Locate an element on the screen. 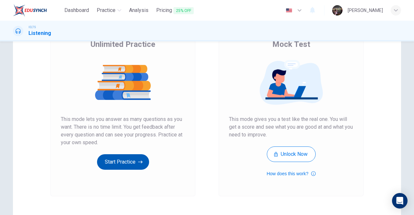 This screenshot has height=215, width=414. a: Pricing25% OFF is located at coordinates (175, 10).